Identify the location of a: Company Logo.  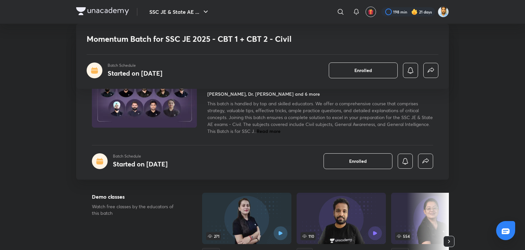
(102, 12).